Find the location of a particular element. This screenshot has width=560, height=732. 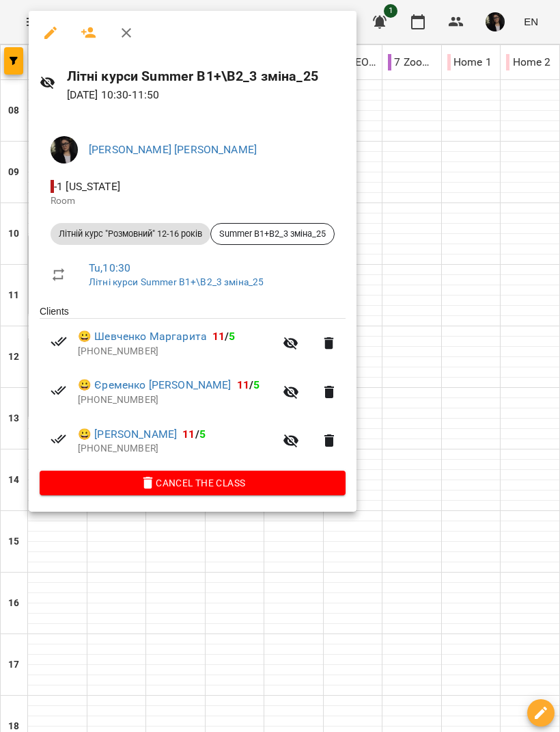

div: Summer B1+B2_3 зміна_25 is located at coordinates (273, 234).